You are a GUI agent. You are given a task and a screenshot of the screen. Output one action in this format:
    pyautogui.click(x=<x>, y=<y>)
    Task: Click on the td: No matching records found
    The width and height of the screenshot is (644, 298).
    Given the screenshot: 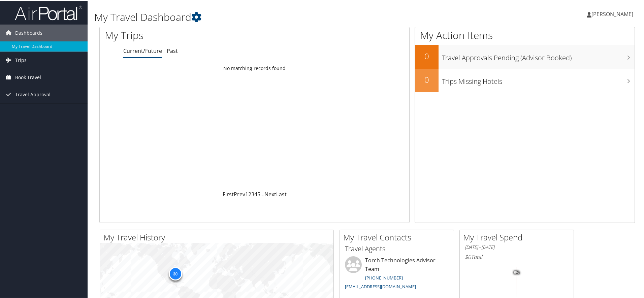 What is the action you would take?
    pyautogui.click(x=254, y=68)
    